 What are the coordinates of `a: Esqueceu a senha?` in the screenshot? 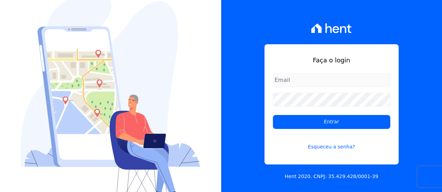 It's located at (331, 143).